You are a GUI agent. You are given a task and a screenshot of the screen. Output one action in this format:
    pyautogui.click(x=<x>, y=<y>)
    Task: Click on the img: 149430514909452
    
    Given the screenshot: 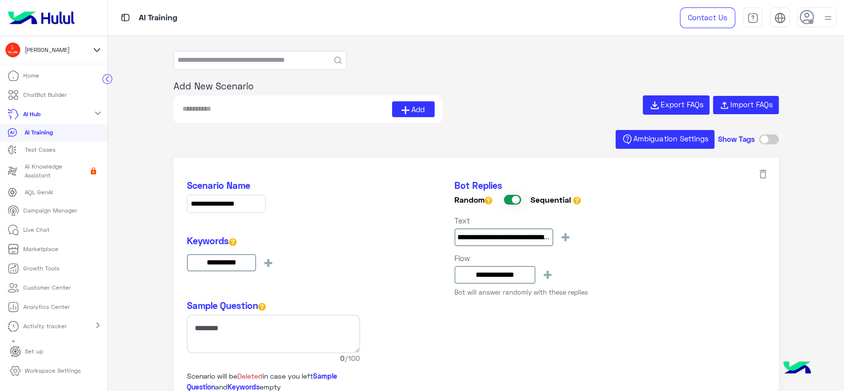 What is the action you would take?
    pyautogui.click(x=13, y=50)
    